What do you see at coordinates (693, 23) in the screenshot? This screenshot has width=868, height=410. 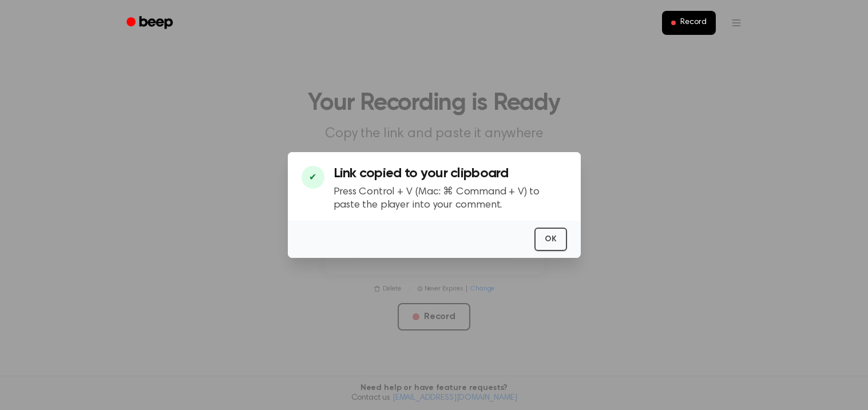 I see `span: Record` at bounding box center [693, 23].